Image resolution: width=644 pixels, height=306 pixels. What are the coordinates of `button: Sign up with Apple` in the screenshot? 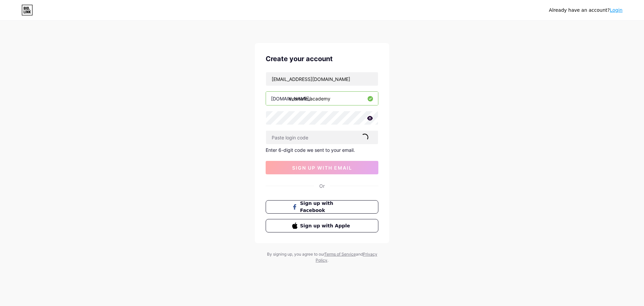 It's located at (322, 226).